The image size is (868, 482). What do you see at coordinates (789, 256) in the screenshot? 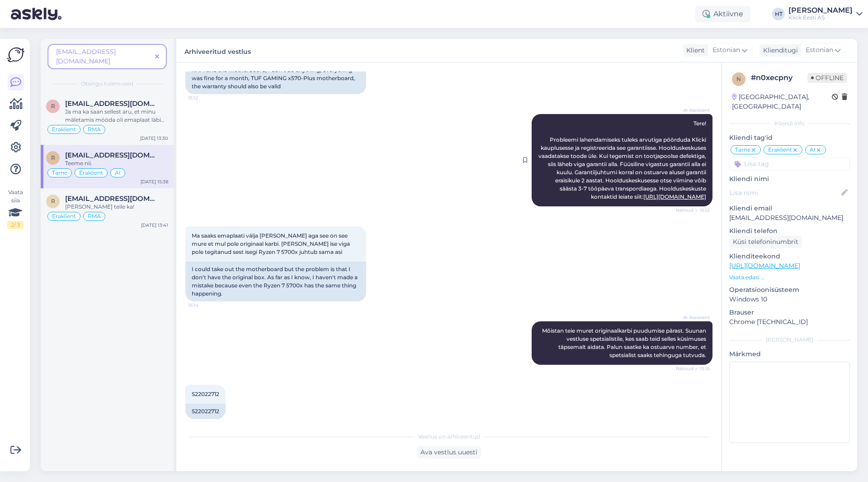
I see `p: Klienditeekond` at bounding box center [789, 256].